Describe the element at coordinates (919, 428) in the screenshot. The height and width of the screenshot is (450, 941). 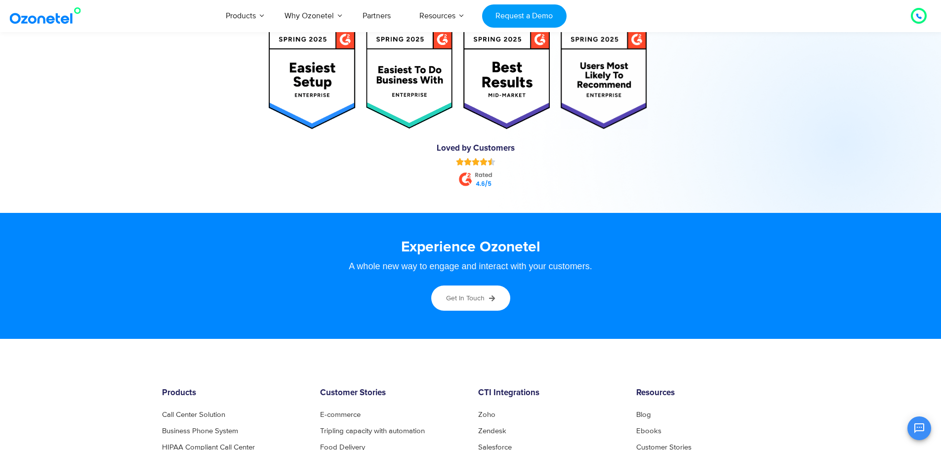
I see `button: Open chat` at that location.